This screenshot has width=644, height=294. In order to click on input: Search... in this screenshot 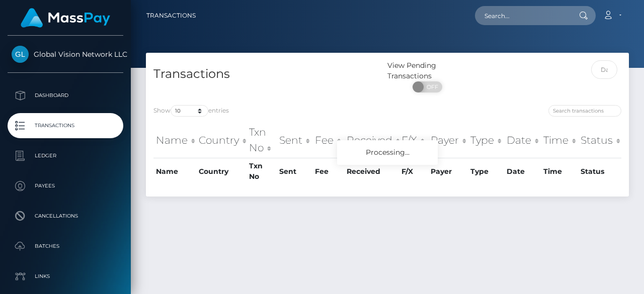, I will do `click(523, 16)`.